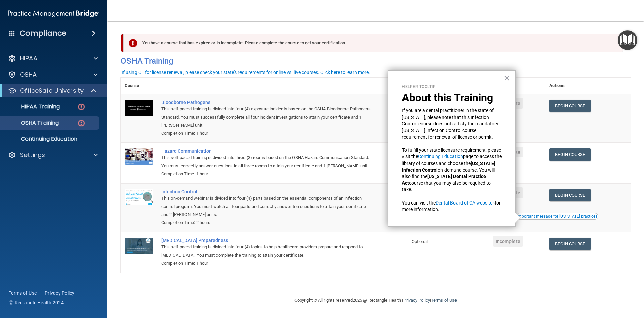 This screenshot has width=644, height=318. I want to click on p: Helper Tooltip, so click(452, 87).